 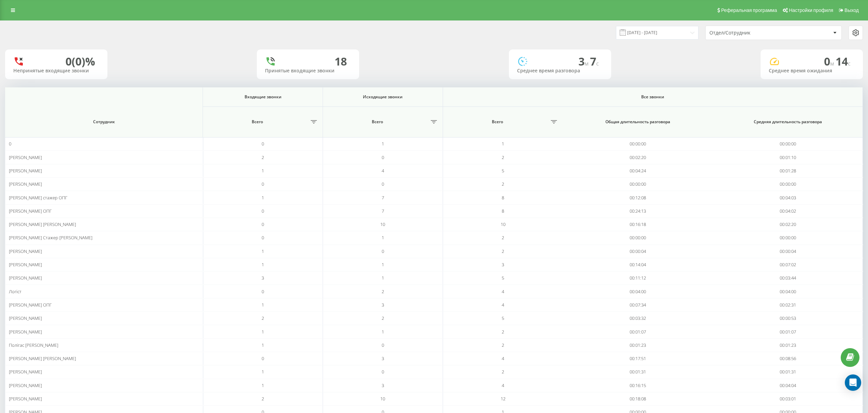 I want to click on td: 00:03:01, so click(x=788, y=398).